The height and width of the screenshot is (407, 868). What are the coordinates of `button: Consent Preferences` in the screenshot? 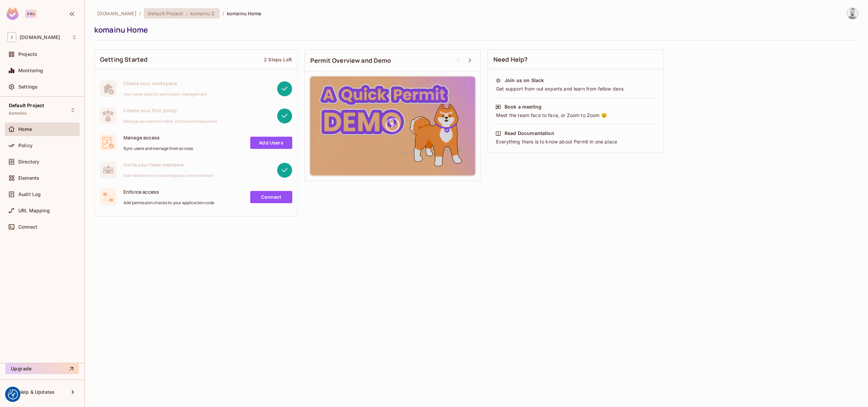 It's located at (13, 394).